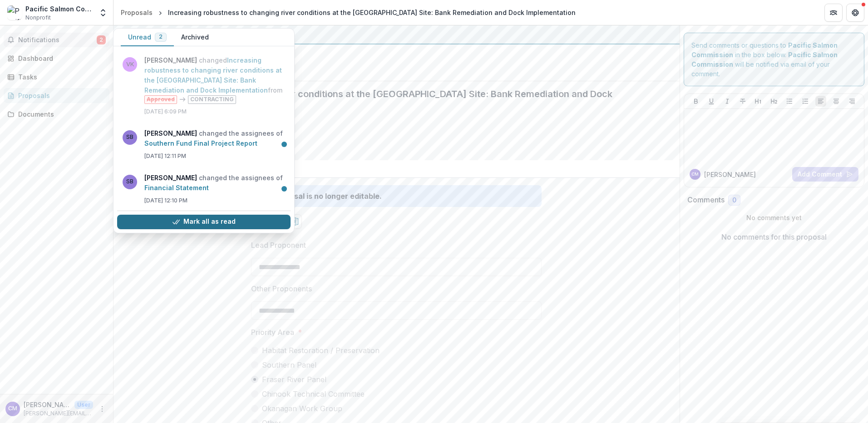 The height and width of the screenshot is (423, 868). What do you see at coordinates (60, 114) in the screenshot?
I see `div: Documents` at bounding box center [60, 114].